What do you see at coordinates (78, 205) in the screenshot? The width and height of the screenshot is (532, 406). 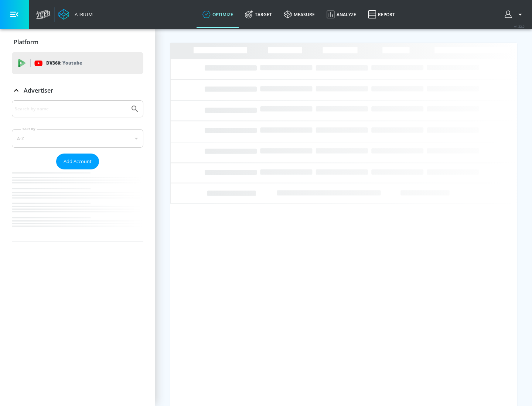 I see `nav: list of Advertiser` at bounding box center [78, 205].